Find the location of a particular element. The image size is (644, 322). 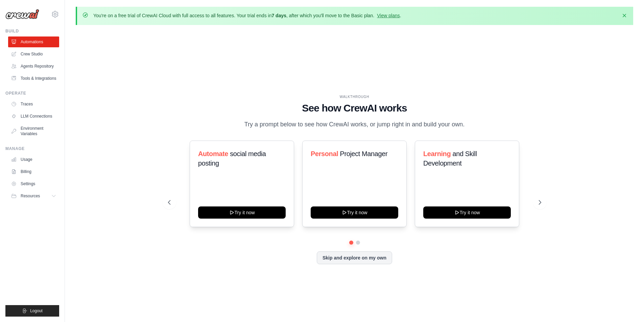

div: Manage is located at coordinates (32, 148).